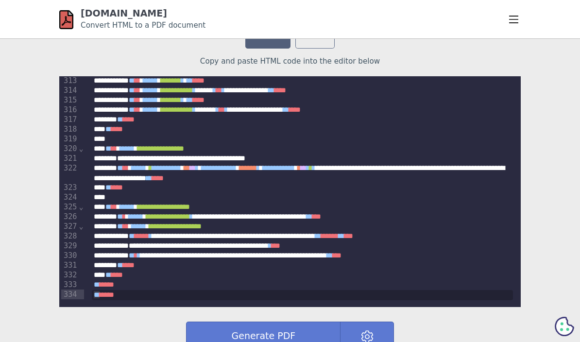 This screenshot has width=580, height=342. I want to click on div: 327, so click(69, 226).